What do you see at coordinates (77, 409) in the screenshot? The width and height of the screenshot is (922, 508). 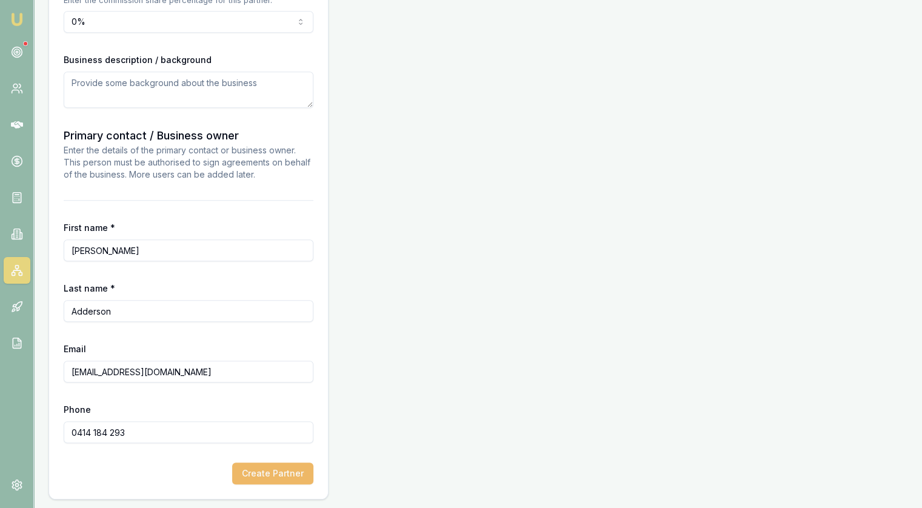 I see `label: Phone` at bounding box center [77, 409].